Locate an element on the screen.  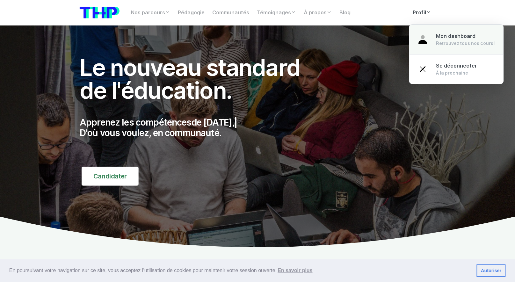
p: Apprenez les compétences D'où vous voulez, en communauté. is located at coordinates (197, 128).